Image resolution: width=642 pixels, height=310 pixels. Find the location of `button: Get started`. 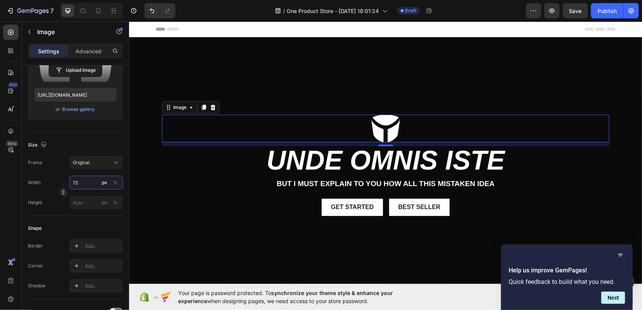

button: Get started is located at coordinates (223, 185).